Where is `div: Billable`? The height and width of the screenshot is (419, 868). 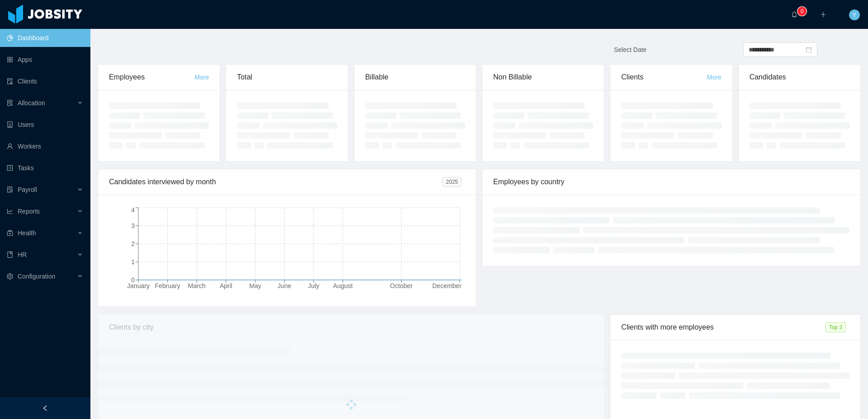
div: Billable is located at coordinates (415, 77).